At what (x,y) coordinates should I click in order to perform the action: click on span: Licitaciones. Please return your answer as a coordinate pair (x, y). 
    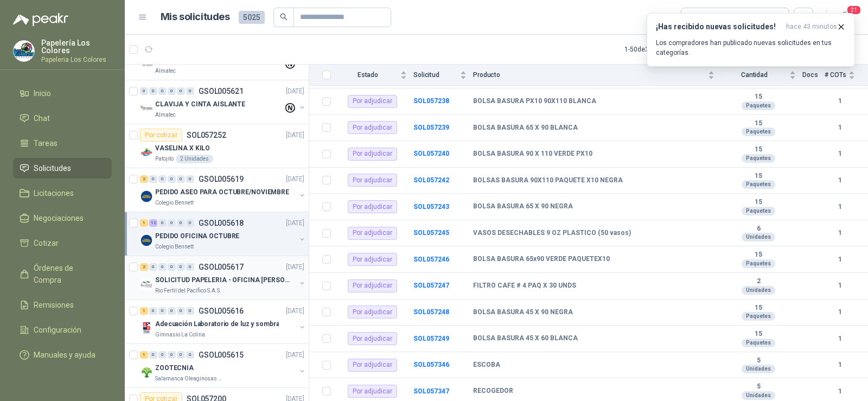
    Looking at the image, I should click on (54, 193).